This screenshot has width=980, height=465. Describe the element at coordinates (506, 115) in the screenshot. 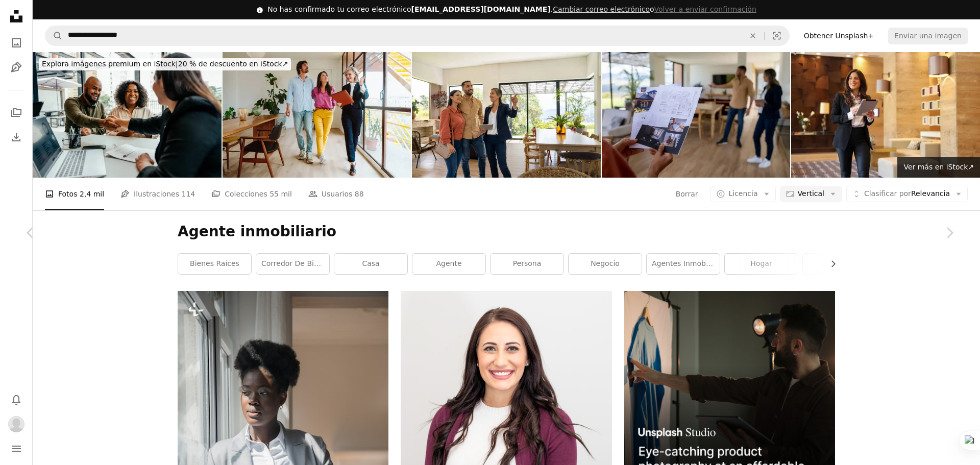

I see `img: Real estate agent showing a house for sale to a couple` at that location.